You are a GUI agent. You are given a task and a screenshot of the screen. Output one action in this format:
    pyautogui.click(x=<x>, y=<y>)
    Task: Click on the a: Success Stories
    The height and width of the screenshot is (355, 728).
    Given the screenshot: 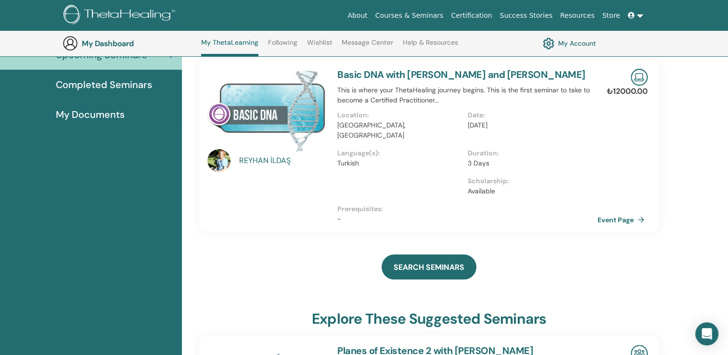 What is the action you would take?
    pyautogui.click(x=526, y=15)
    